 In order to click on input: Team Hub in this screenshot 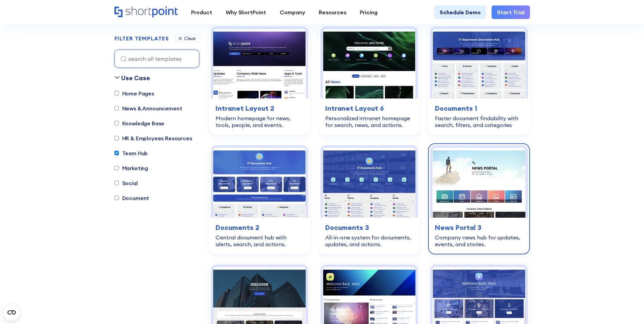, I will do `click(116, 153)`.